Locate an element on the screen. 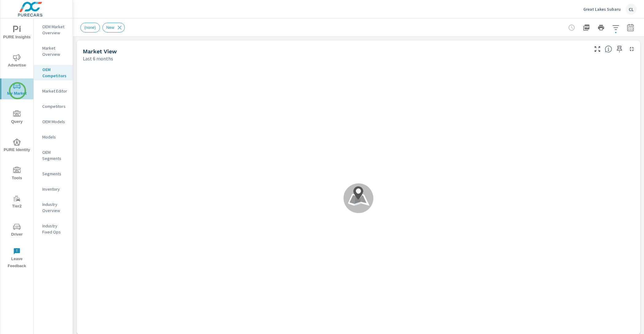  button: Apply Filters is located at coordinates (616, 28).